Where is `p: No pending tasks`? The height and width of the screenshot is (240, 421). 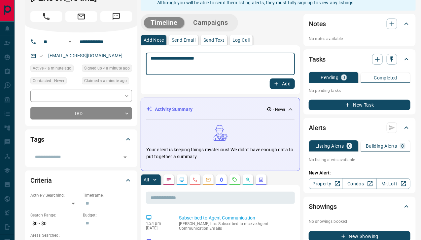
p: No pending tasks is located at coordinates (360, 91).